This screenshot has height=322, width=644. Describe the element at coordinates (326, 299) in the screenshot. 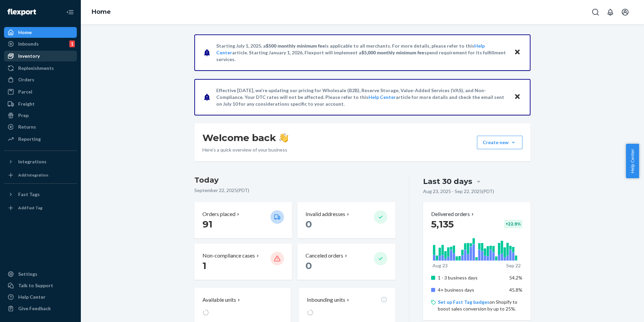

I see `p: Inbounding units` at that location.